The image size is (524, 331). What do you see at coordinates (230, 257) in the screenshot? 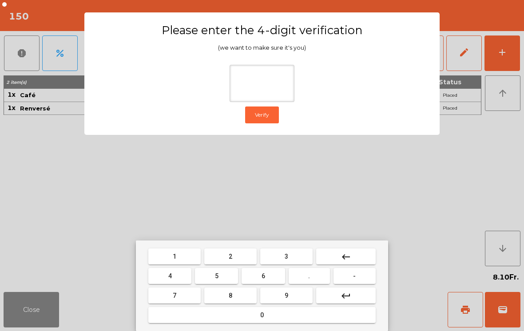
I see `span: 2` at bounding box center [230, 257].